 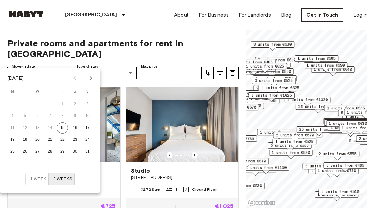 What do you see at coordinates (87, 140) in the screenshot?
I see `button: 24` at bounding box center [87, 140].